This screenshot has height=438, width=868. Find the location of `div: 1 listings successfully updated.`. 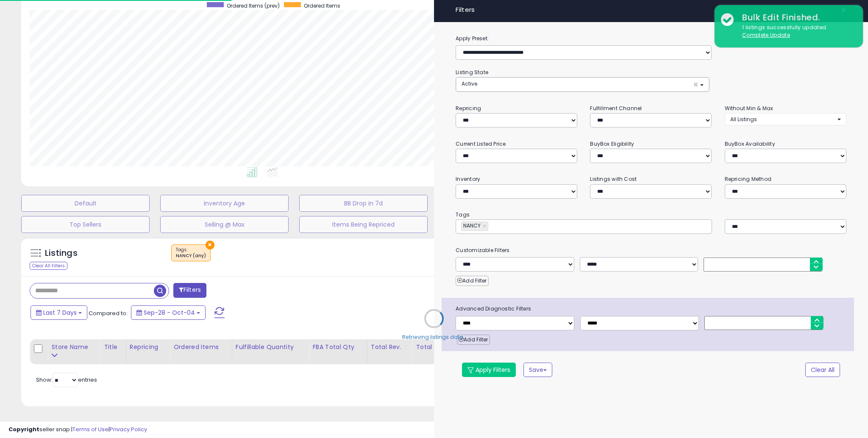

div: 1 listings successfully updated. is located at coordinates (796, 31).